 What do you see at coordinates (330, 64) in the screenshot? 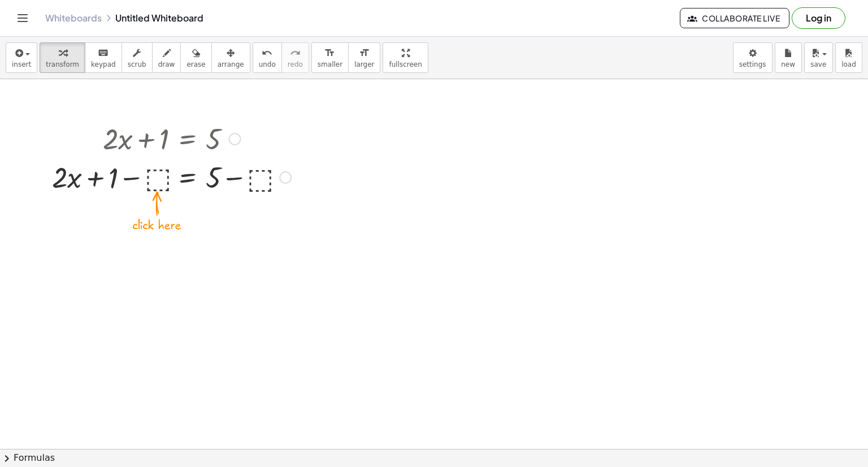
I see `span: smaller` at bounding box center [330, 64].